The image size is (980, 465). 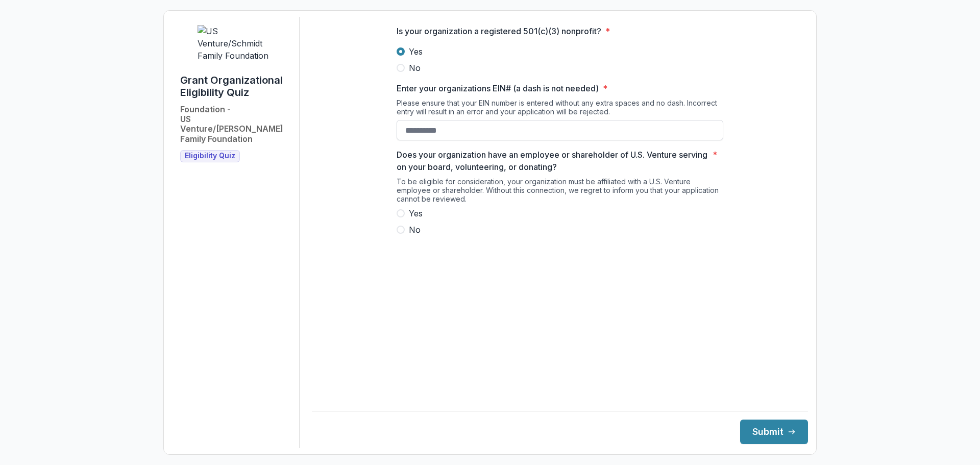 What do you see at coordinates (498, 89) in the screenshot?
I see `p: Enter your organizations EIN# (a dash is not needed)` at bounding box center [498, 89].